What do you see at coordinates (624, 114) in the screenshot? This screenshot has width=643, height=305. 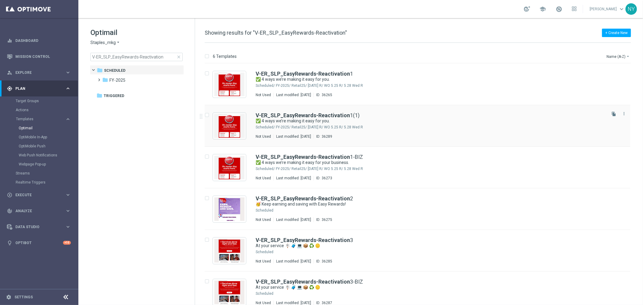 I see `i: more_vert` at bounding box center [624, 114].